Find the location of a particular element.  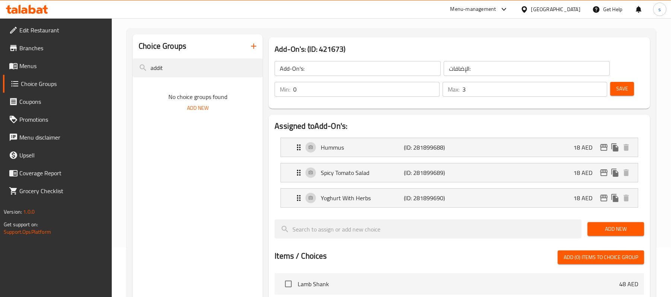

h2: Assigned to Add-On's: is located at coordinates (460, 126).